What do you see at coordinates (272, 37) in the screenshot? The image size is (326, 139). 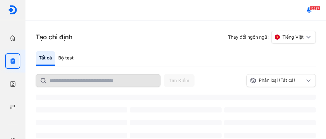 I see `div: Thay đổi ngôn ngữ:` at bounding box center [272, 37].